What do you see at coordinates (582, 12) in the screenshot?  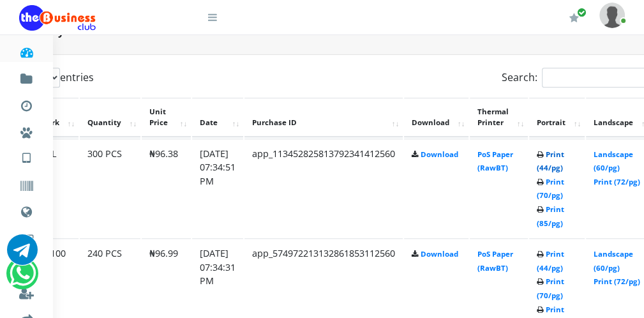 I see `span: Renew/Upgrade Subscription` at bounding box center [582, 12].